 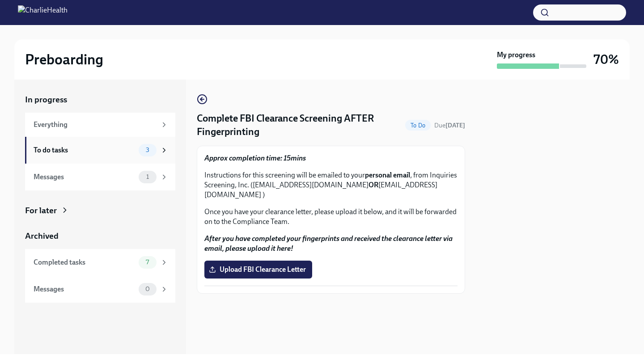 What do you see at coordinates (147, 262) in the screenshot?
I see `span: 7` at bounding box center [147, 262].